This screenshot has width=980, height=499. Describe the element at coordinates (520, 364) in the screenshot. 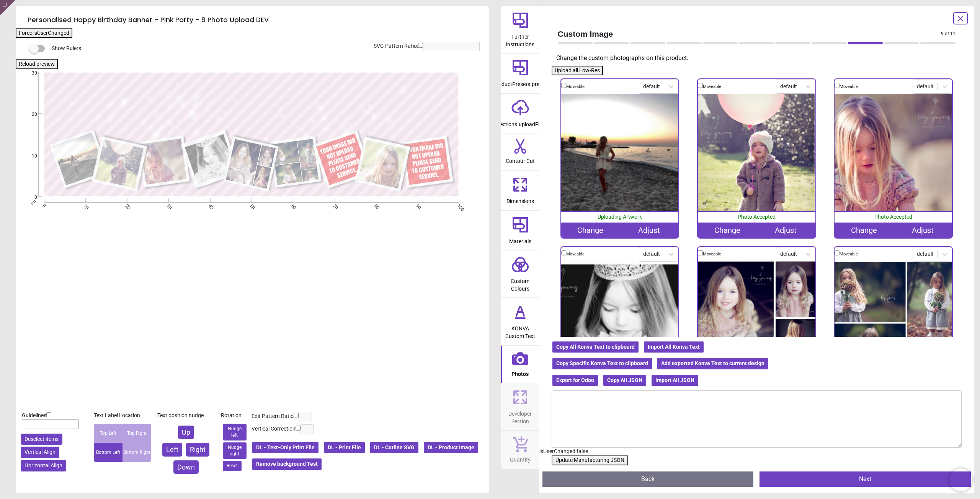

I see `button: Photos` at that location.